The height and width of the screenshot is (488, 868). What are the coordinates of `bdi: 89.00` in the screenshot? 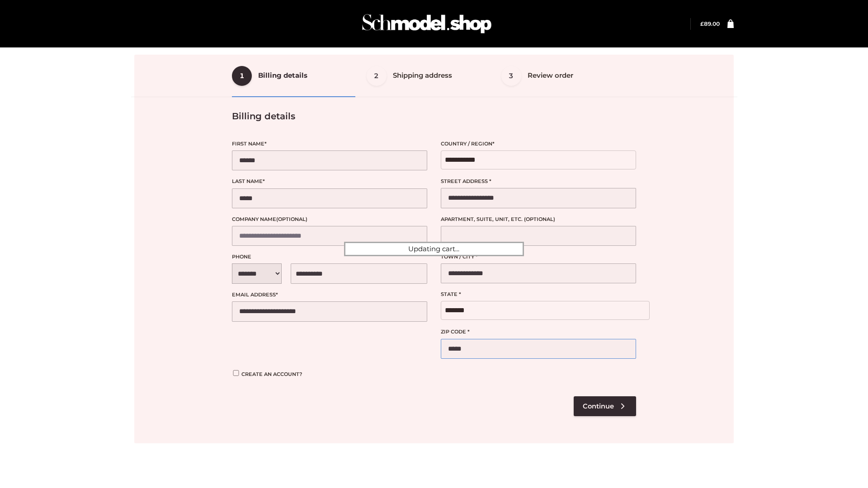 It's located at (710, 24).